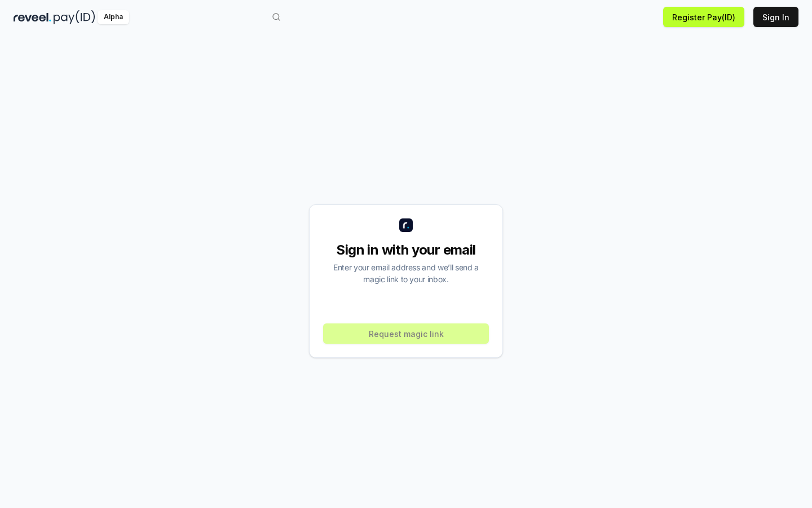 This screenshot has width=812, height=508. I want to click on img: reveel_dark, so click(32, 17).